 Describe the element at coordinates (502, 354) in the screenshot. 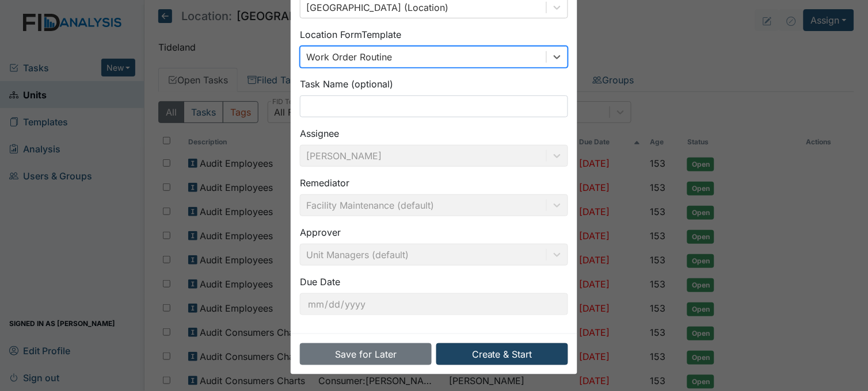

I see `button: Create & Start` at that location.